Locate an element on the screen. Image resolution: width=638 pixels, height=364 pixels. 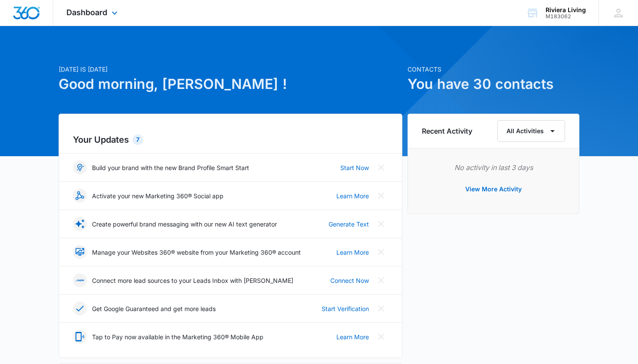
div: account name is located at coordinates (566, 10).